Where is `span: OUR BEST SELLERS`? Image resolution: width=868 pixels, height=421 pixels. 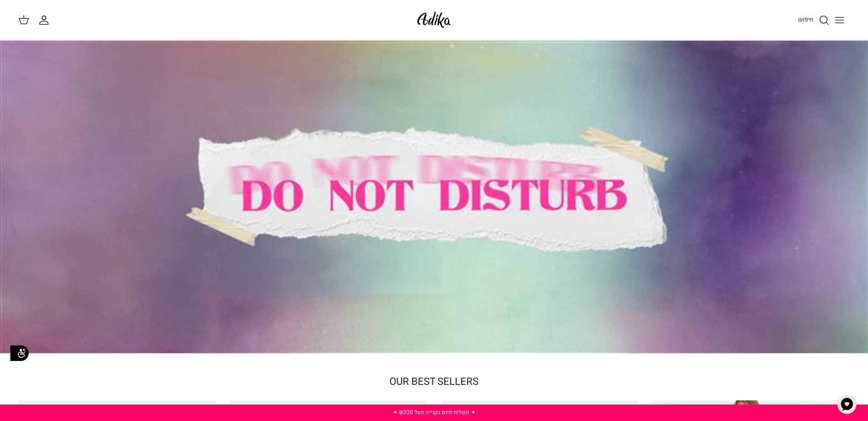 span: OUR BEST SELLERS is located at coordinates (434, 382).